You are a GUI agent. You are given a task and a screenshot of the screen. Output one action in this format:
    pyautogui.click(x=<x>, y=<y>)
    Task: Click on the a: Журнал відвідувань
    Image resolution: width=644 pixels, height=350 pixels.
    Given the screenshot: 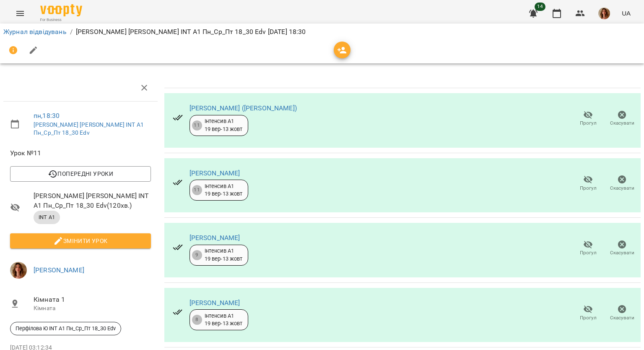 What is the action you would take?
    pyautogui.click(x=35, y=32)
    